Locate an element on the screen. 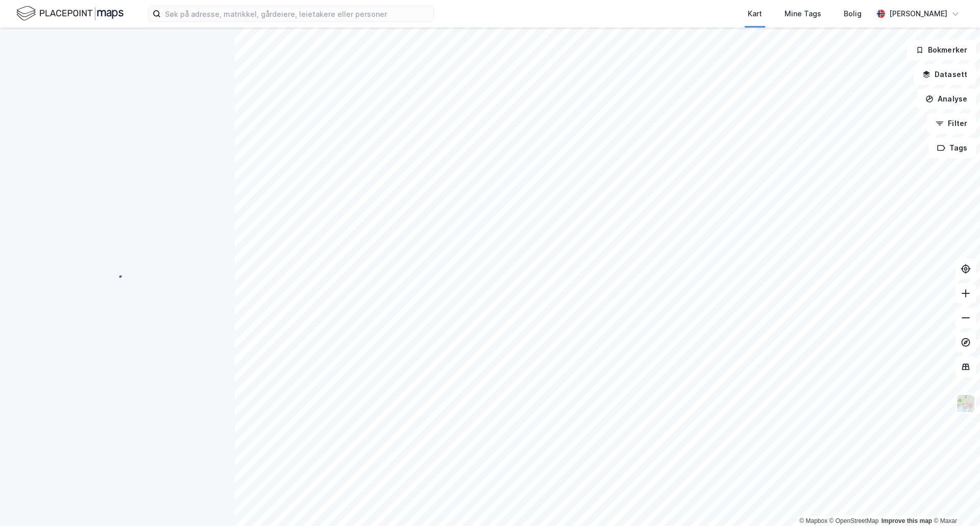 This screenshot has width=980, height=526. img: Z is located at coordinates (965, 404).